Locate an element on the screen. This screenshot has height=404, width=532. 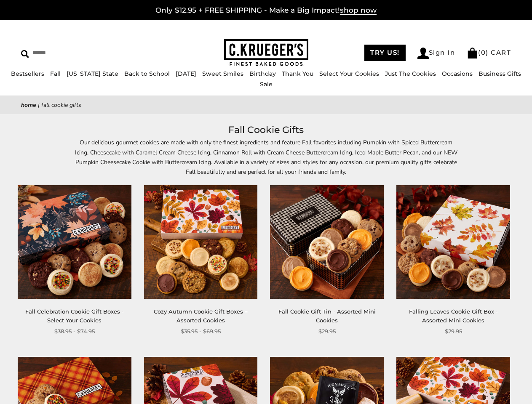
img: Fall Cookie Gift Tin - Assorted Mini Cookies is located at coordinates (327, 242).